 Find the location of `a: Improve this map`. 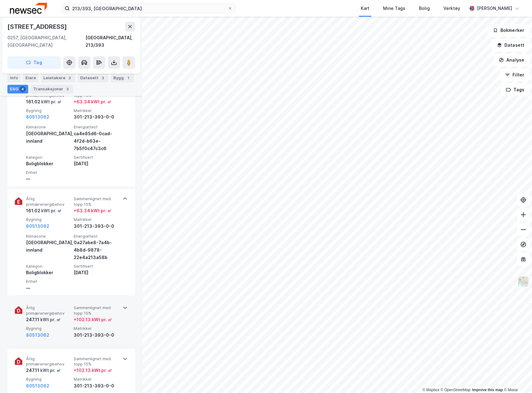

a: Improve this map is located at coordinates (487, 390).